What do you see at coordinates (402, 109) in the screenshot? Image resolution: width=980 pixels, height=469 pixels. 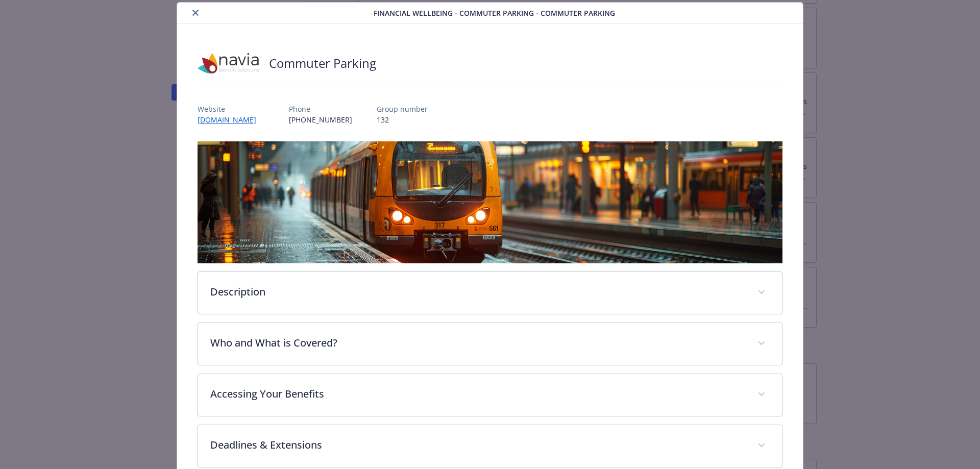 I see `p: Group number` at bounding box center [402, 109].